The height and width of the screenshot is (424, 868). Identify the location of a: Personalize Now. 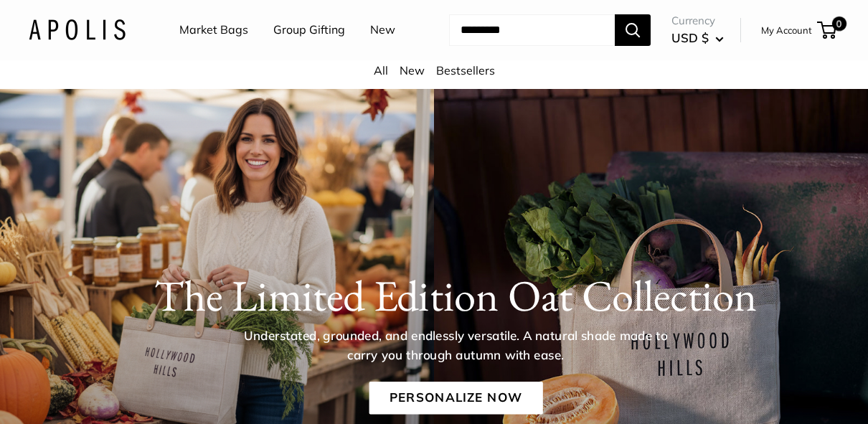
(456, 398).